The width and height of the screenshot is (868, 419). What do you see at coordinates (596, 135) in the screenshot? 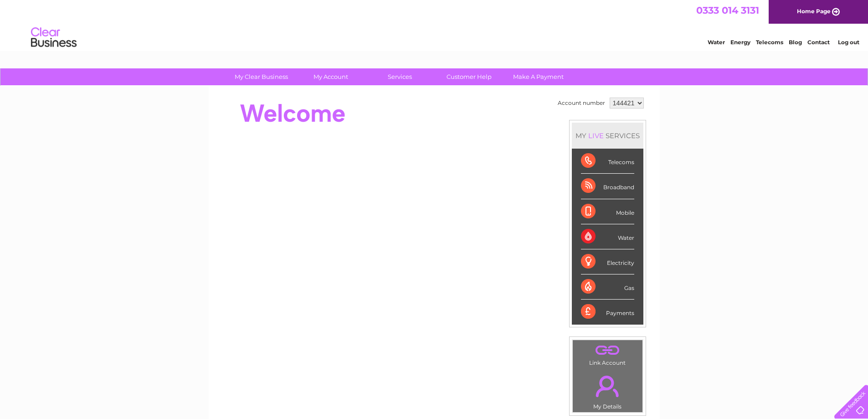
I see `div: LIVE` at bounding box center [596, 135].